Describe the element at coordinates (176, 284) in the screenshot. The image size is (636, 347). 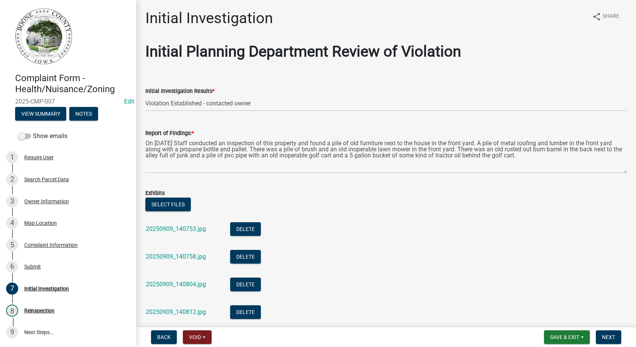
I see `a: 20250909_140804.jpg` at that location.